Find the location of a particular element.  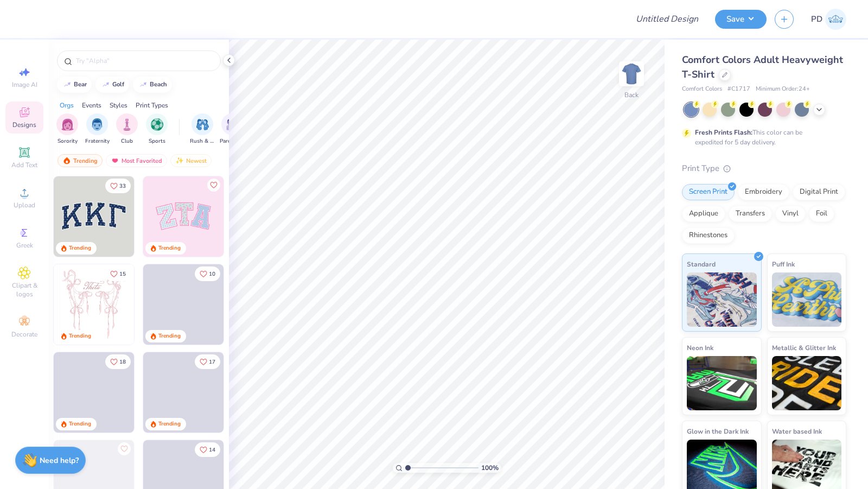

div: Events is located at coordinates (92, 105).